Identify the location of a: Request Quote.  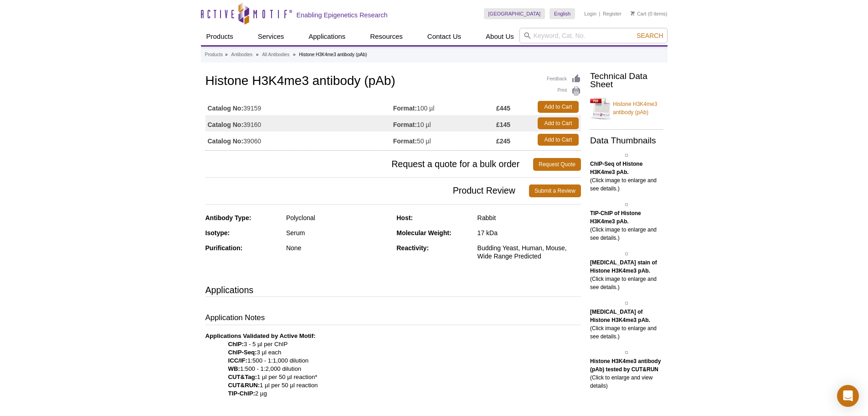
(557, 164).